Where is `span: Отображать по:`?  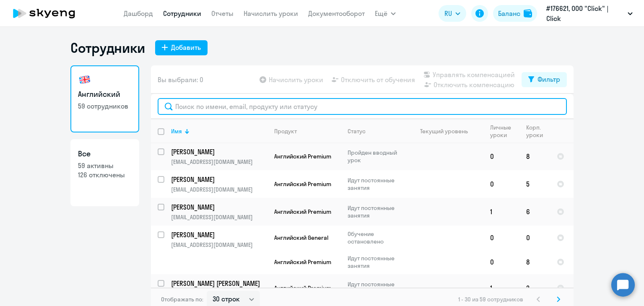
span: Отображать по: is located at coordinates (182, 299).